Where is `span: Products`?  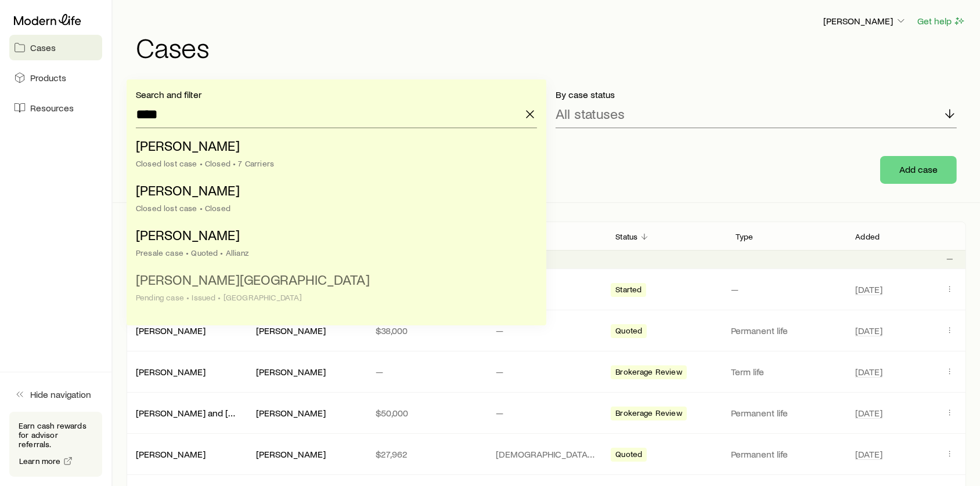 span: Products is located at coordinates (48, 78).